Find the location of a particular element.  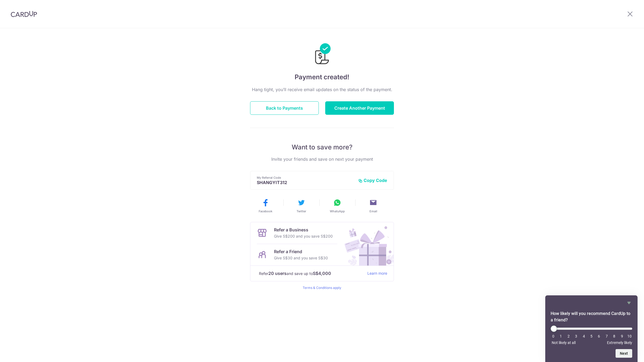

button: Twitter is located at coordinates (302, 206).